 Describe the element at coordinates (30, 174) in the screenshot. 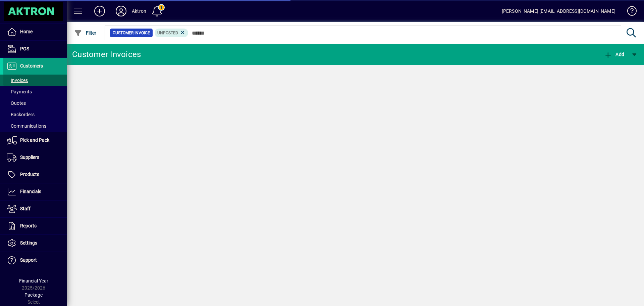

I see `span: Products` at that location.